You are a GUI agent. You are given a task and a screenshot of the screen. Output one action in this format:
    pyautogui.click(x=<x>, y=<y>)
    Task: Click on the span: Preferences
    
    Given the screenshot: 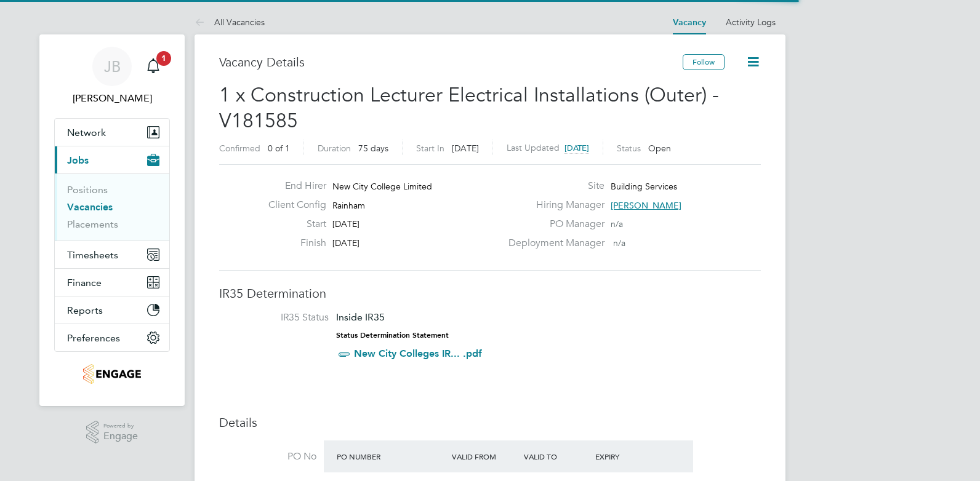 What is the action you would take?
    pyautogui.click(x=93, y=338)
    